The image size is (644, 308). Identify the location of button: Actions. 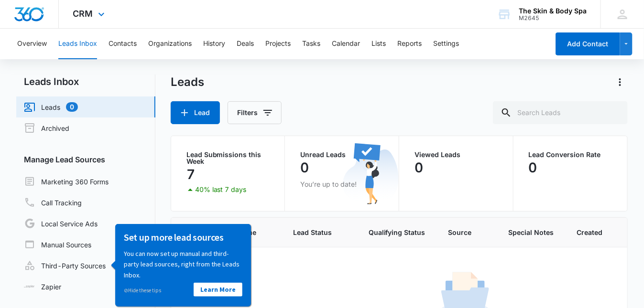
(620, 82).